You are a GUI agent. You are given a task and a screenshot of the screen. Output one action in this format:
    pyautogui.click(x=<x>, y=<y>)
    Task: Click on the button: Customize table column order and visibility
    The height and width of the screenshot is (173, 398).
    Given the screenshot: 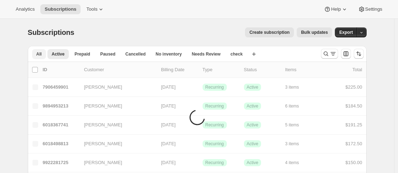 What is the action you would take?
    pyautogui.click(x=346, y=54)
    